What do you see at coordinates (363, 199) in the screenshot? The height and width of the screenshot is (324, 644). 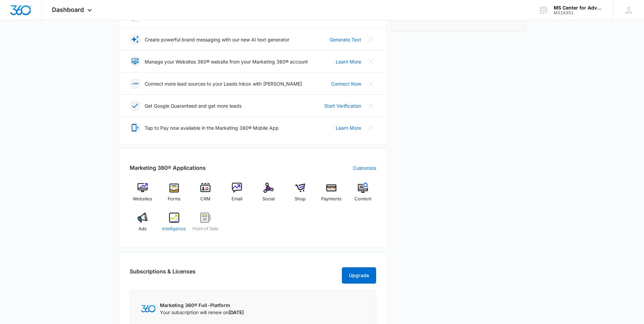 I see `span: Content` at bounding box center [363, 199].